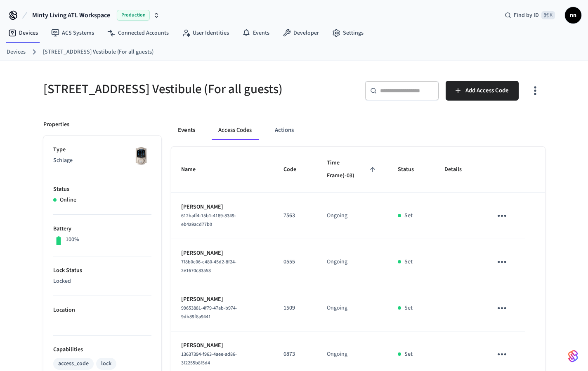 This screenshot has width=588, height=371. What do you see at coordinates (301, 33) in the screenshot?
I see `a: Developer` at bounding box center [301, 33].